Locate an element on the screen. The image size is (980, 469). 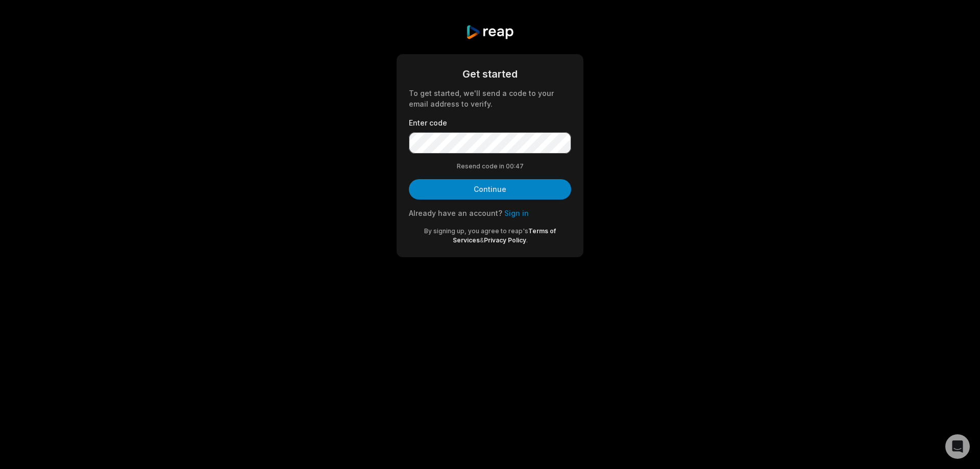
label: Enter code is located at coordinates (490, 122).